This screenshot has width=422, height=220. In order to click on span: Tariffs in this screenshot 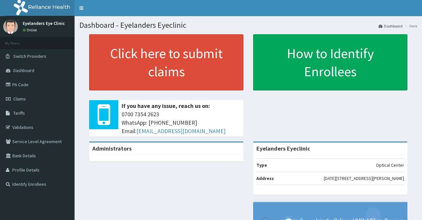, I will do `click(19, 113)`.